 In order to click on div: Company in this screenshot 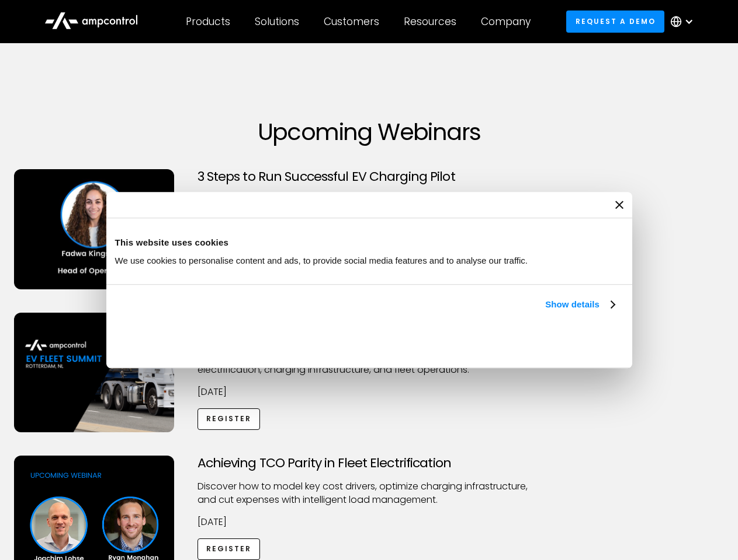, I will do `click(505, 22)`.